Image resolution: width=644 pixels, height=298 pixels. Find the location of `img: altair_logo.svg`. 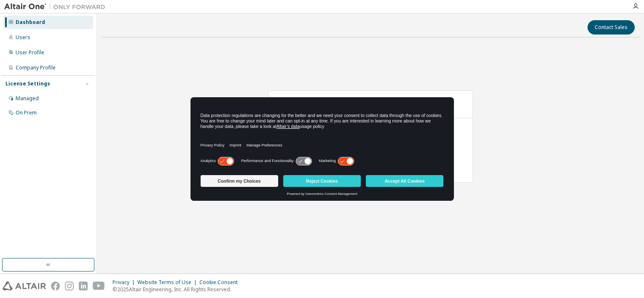

img: altair_logo.svg is located at coordinates (24, 286).